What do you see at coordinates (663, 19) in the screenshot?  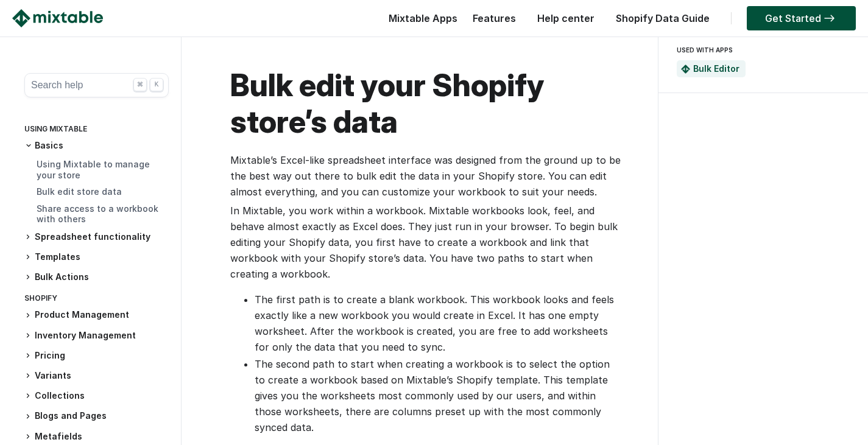 I see `a: Shopify Data Guide` at bounding box center [663, 19].